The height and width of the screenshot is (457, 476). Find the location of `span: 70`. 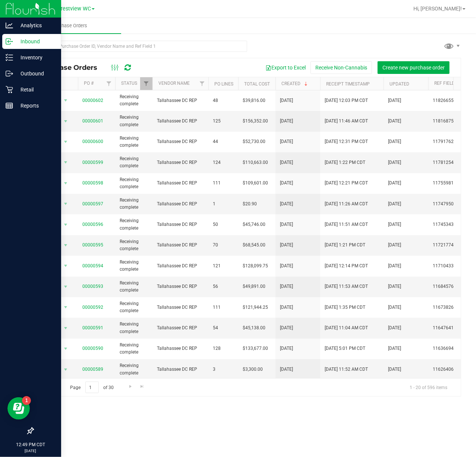

span: 70 is located at coordinates (223, 245).